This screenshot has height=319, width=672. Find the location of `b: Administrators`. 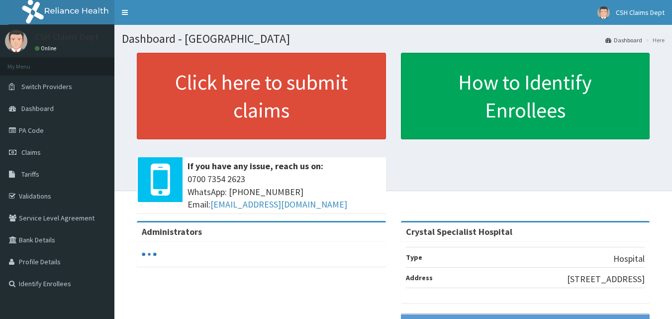

b: Administrators is located at coordinates (172, 231).